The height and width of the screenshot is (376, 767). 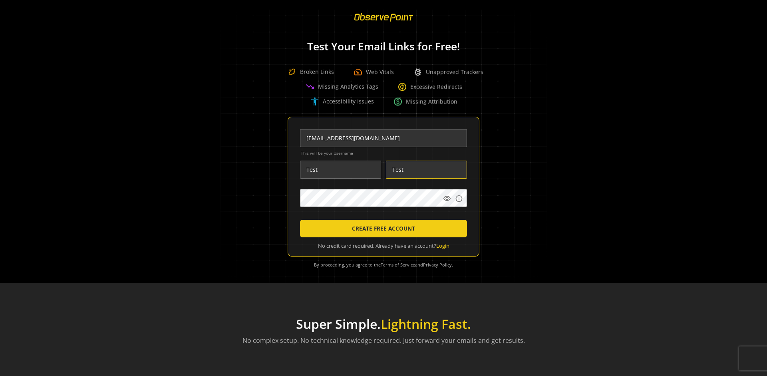 I want to click on a: ObservePoint Homepage, so click(x=383, y=22).